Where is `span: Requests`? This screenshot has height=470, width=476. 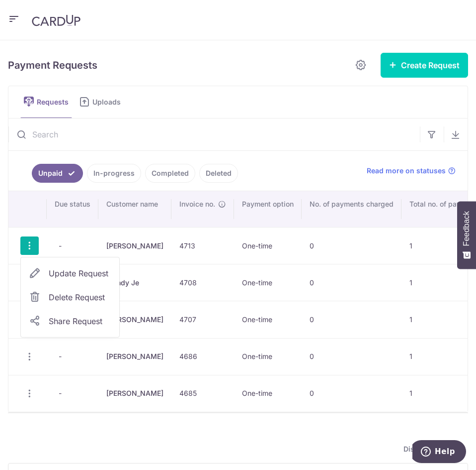 span: Requests is located at coordinates (54, 102).